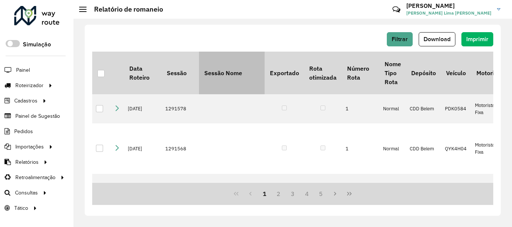 This screenshot has width=512, height=227. Describe the element at coordinates (180, 109) in the screenshot. I see `td: 1291578` at that location.